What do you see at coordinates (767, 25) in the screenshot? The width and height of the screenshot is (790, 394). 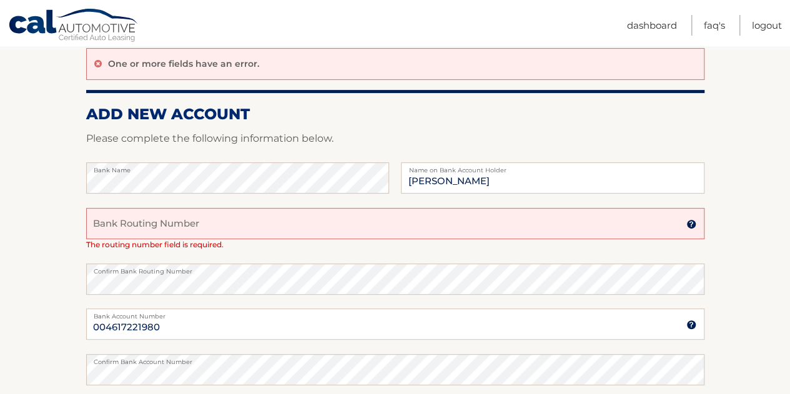 I see `a: Logout` at bounding box center [767, 25].